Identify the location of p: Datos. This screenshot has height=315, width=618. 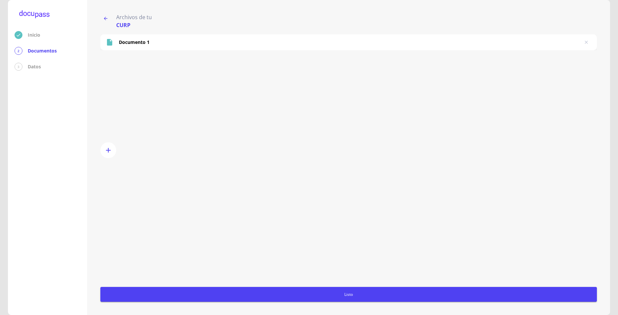
(34, 67).